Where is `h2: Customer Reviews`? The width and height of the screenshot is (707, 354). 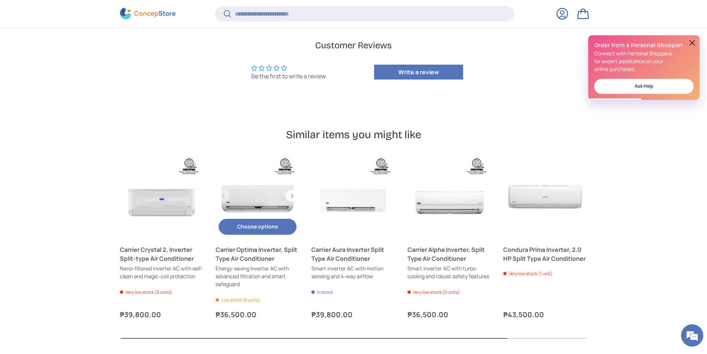 h2: Customer Reviews is located at coordinates (354, 46).